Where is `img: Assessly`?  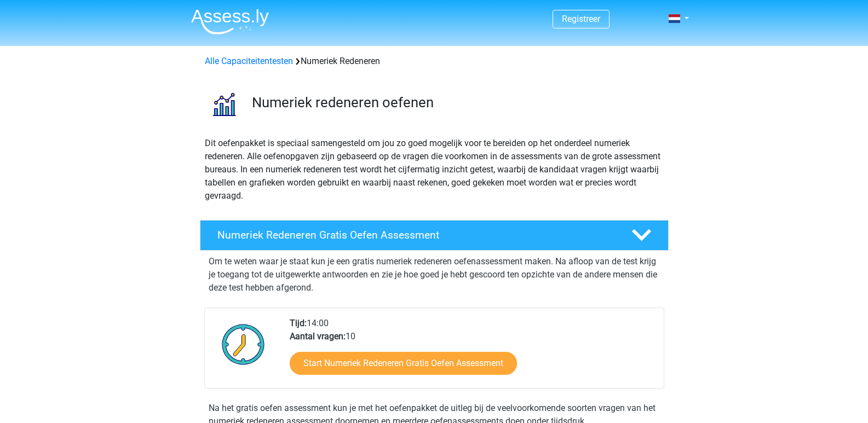
img: Assessly is located at coordinates (230, 21).